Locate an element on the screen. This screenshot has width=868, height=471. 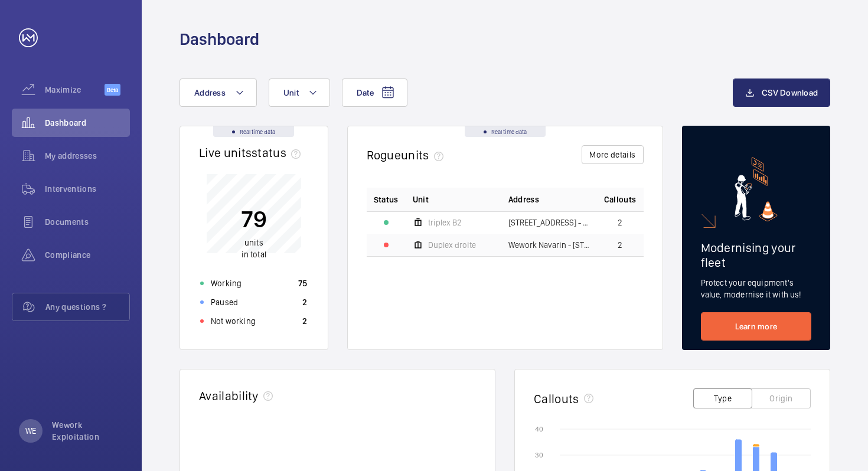
p: WE is located at coordinates (31, 431).